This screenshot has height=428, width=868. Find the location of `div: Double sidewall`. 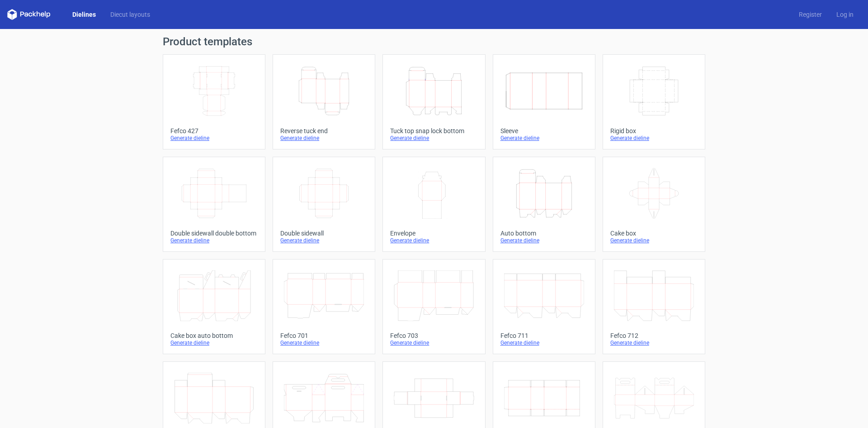

div: Double sidewall is located at coordinates (324, 233).